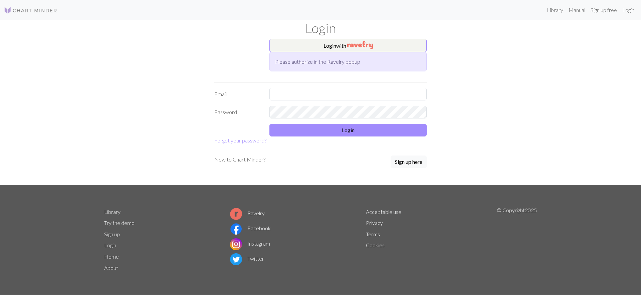 Image resolution: width=641 pixels, height=304 pixels. Describe the element at coordinates (250, 228) in the screenshot. I see `a: Facebook` at that location.